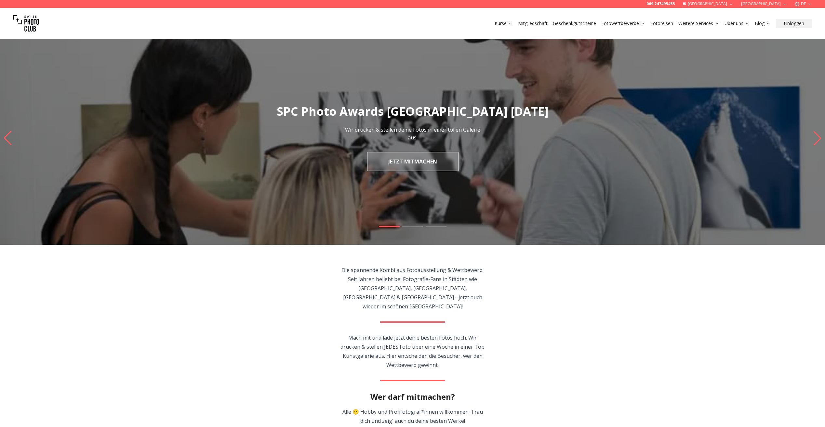 Image resolution: width=825 pixels, height=427 pixels. Describe the element at coordinates (660, 4) in the screenshot. I see `a: 069 247495455` at that location.